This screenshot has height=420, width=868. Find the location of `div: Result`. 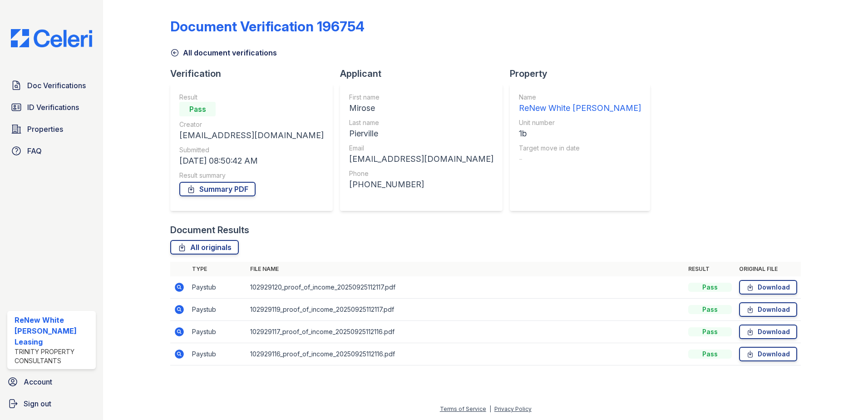

div: Result is located at coordinates (251, 97).